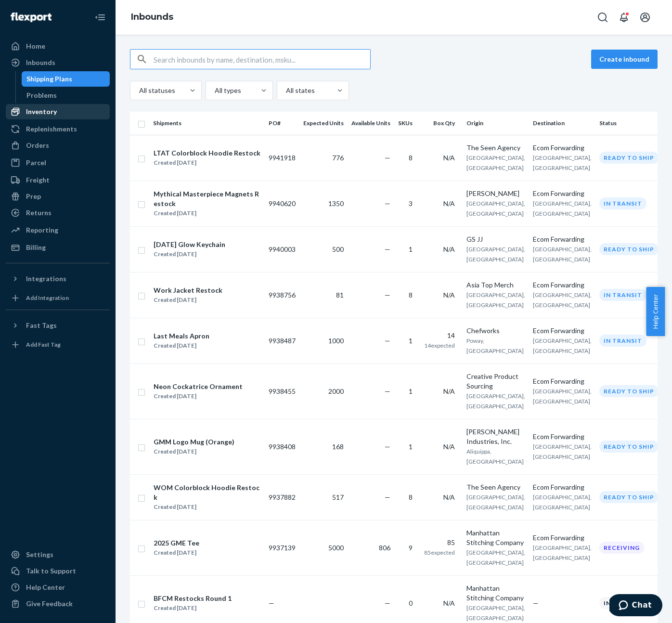 The image size is (672, 623). Describe the element at coordinates (407, 123) in the screenshot. I see `th: SKUs` at that location.